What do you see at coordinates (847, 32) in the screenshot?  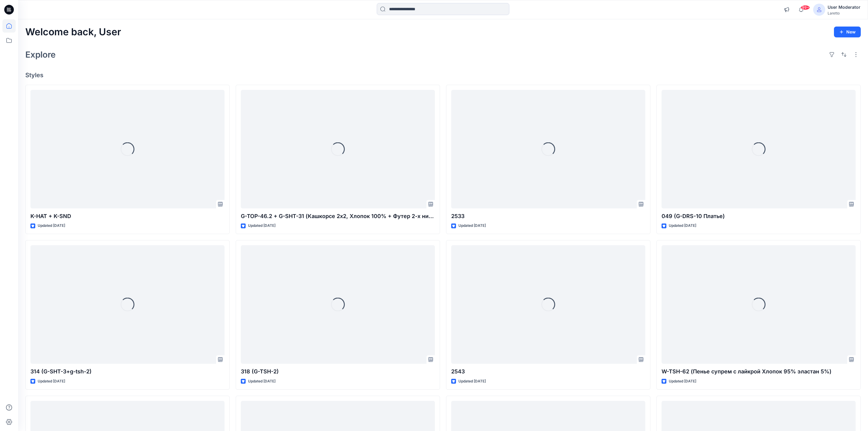 I see `button: New` at bounding box center [847, 32].